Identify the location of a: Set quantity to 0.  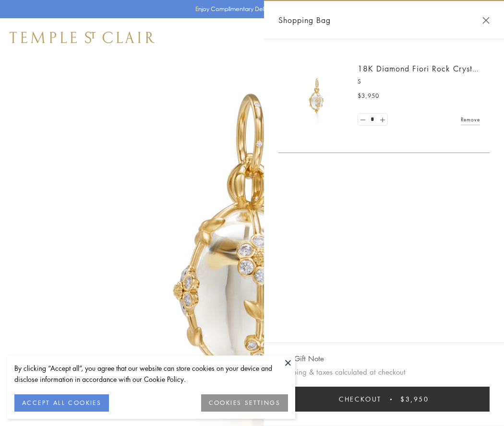
(363, 119).